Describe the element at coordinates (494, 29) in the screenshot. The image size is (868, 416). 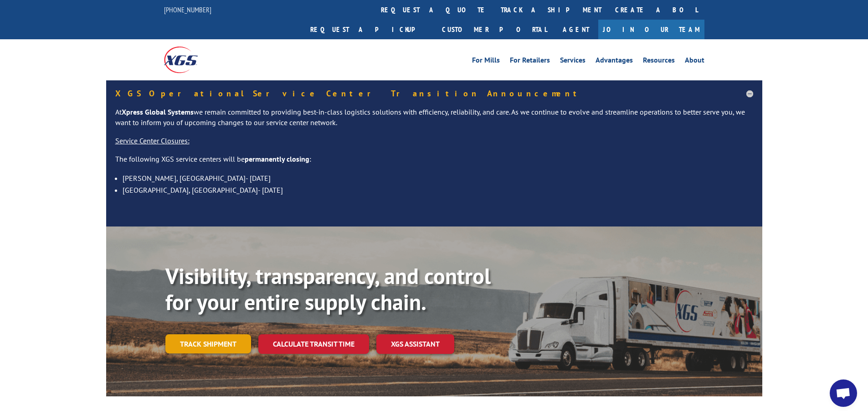
I see `a: Customer Portal` at that location.